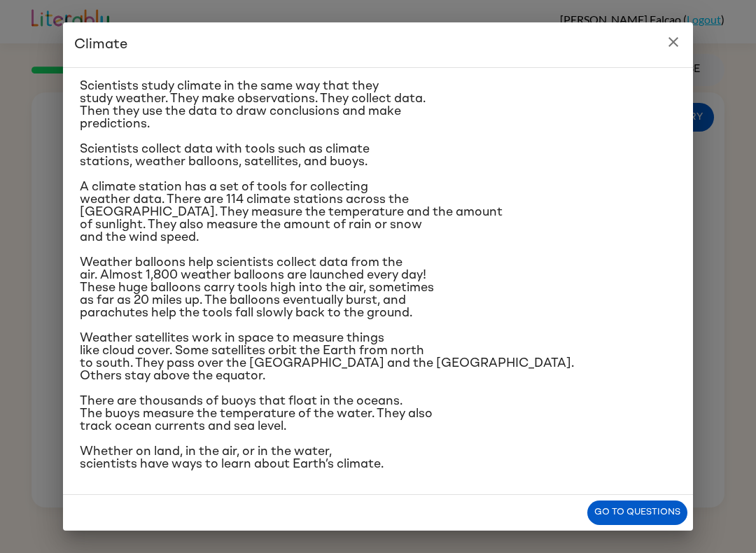 The image size is (756, 553). Describe the element at coordinates (225, 155) in the screenshot. I see `span: Scientists collect data with tools such as climate stations, weather balloons, satellites, and bu...` at that location.